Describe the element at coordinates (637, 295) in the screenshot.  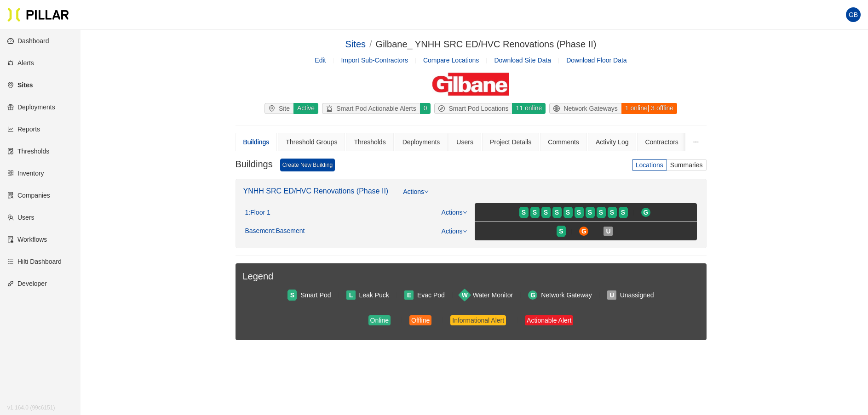
I see `div: Unassigned` at that location.